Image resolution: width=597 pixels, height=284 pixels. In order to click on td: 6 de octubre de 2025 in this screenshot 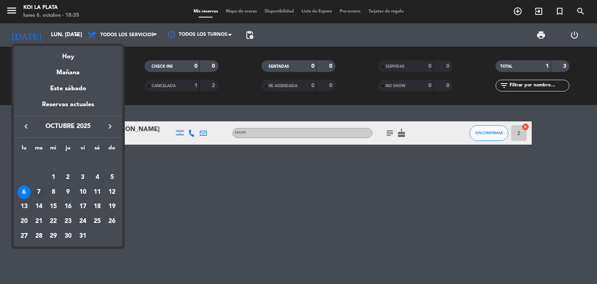, I will do `click(24, 192)`.